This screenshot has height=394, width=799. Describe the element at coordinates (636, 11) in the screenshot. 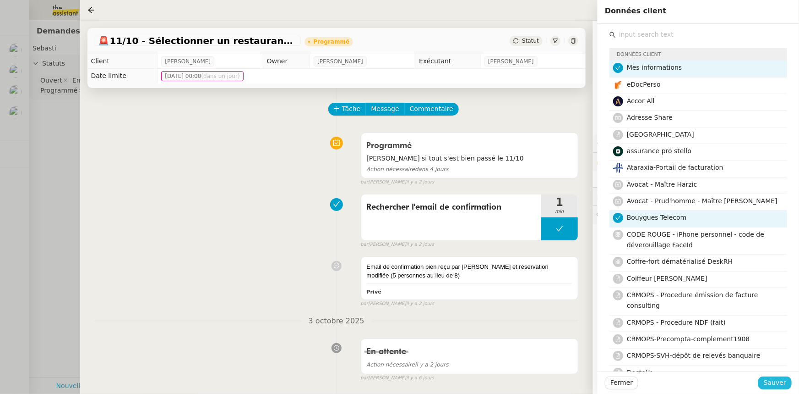

I see `span: Données client` at that location.